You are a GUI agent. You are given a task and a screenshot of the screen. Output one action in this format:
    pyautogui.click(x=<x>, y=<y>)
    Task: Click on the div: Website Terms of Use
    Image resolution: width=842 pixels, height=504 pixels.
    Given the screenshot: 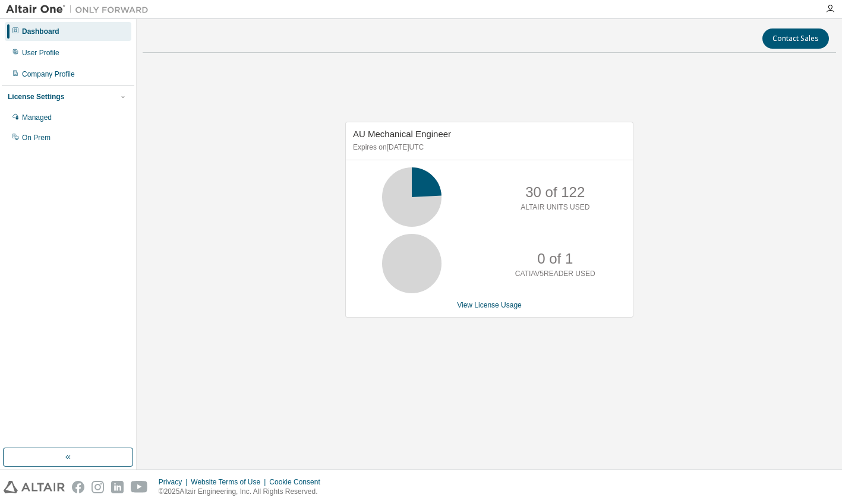 What is the action you would take?
    pyautogui.click(x=230, y=482)
    